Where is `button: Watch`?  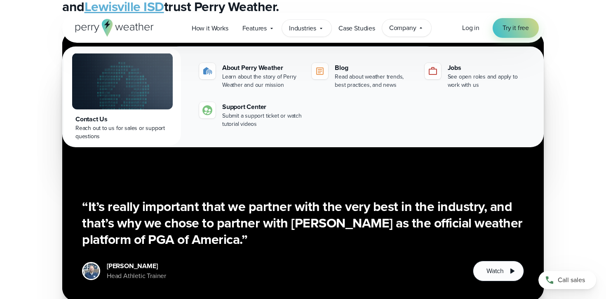 button: Watch is located at coordinates (498, 271).